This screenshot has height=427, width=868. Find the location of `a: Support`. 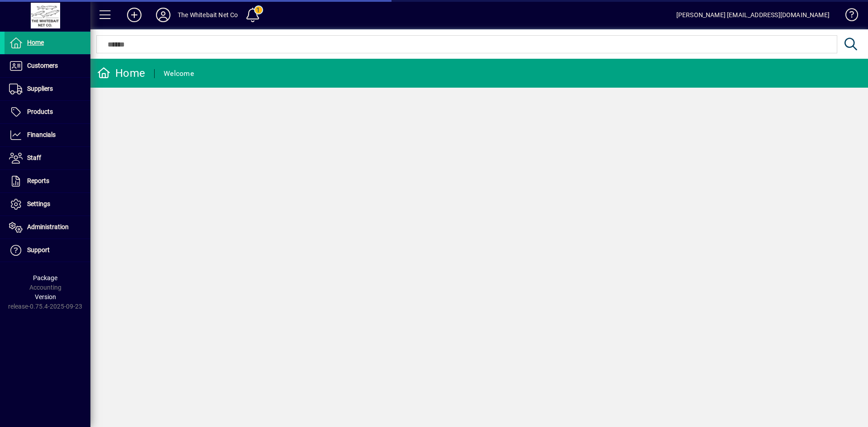

a: Support is located at coordinates (47, 250).